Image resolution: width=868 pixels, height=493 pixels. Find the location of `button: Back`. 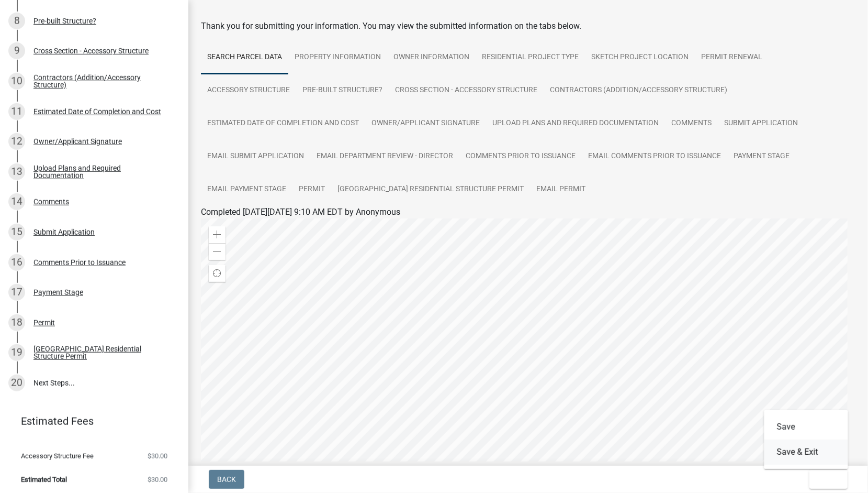

button: Back is located at coordinates (227, 479).